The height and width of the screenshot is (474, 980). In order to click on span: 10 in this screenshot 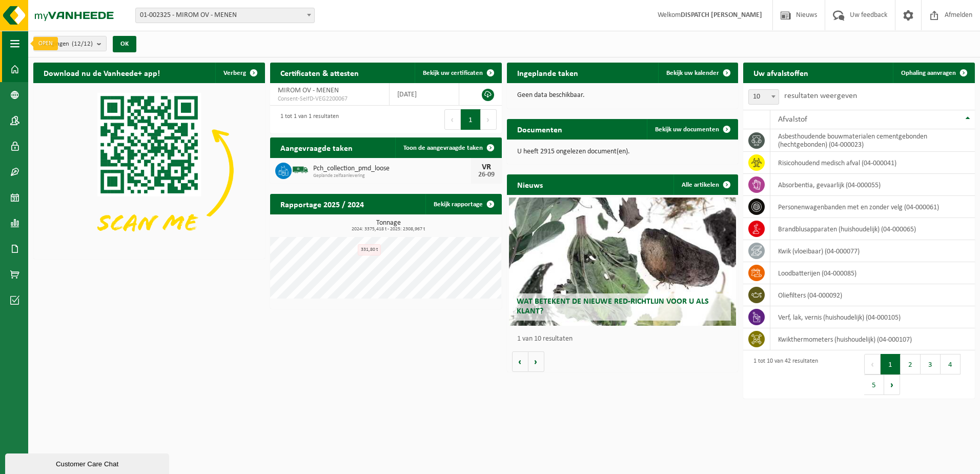, I will do `click(764, 97)`.